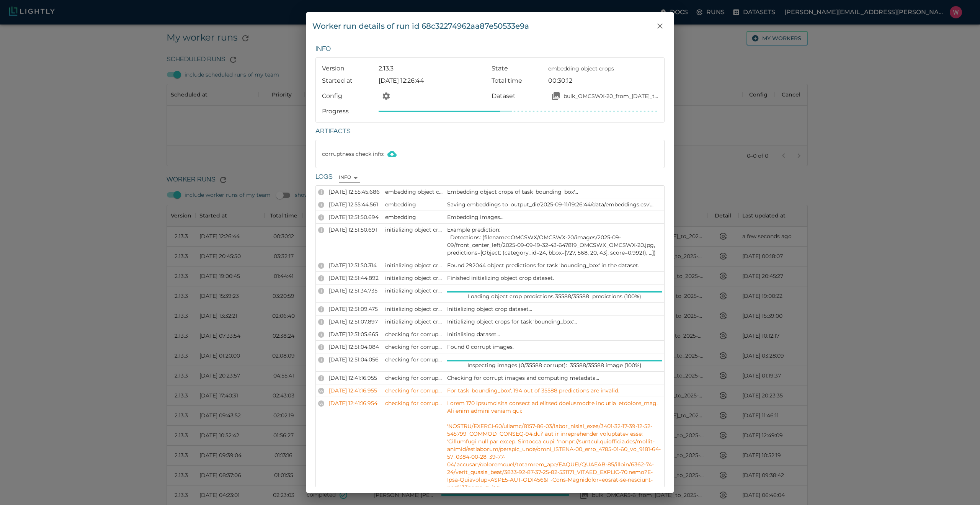 The width and height of the screenshot is (980, 505). I want to click on h6: Artifacts, so click(490, 132).